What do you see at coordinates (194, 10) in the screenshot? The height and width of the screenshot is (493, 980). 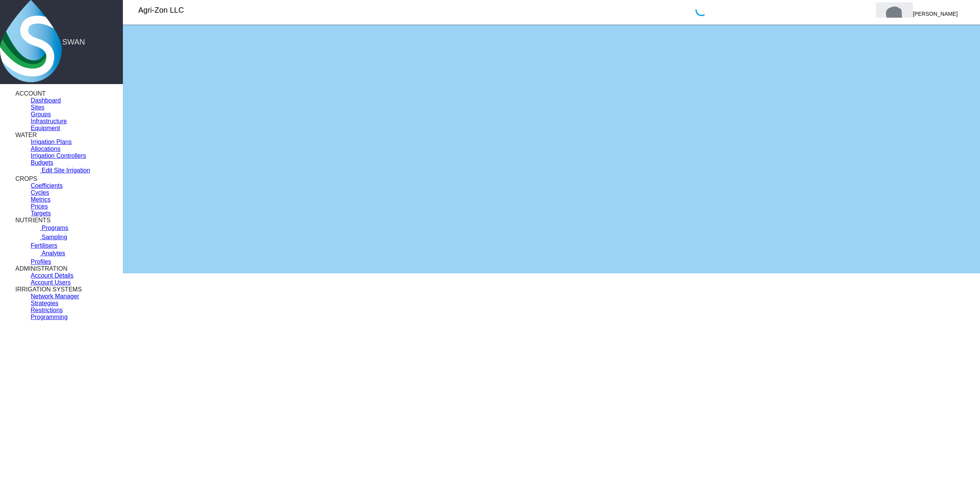 I see `button: icon-menu-down` at bounding box center [194, 10].